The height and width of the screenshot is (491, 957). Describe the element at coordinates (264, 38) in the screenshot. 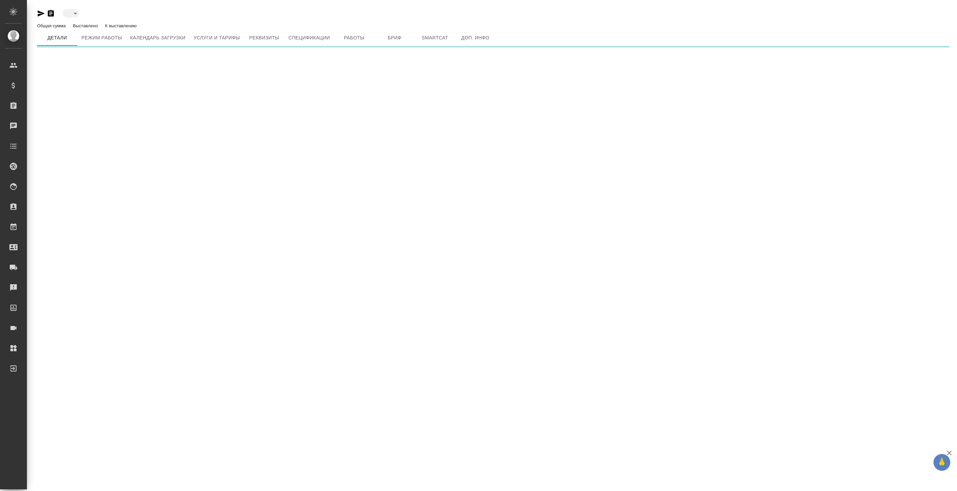

I see `span: Реквизиты` at that location.